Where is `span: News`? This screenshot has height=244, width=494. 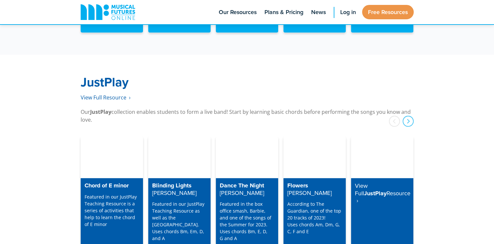 span: News is located at coordinates (318, 12).